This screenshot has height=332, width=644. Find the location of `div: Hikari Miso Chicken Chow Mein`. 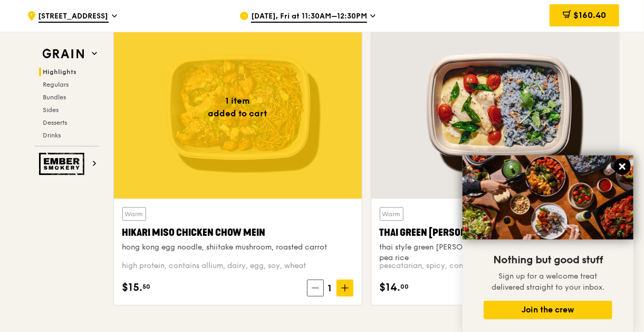

div: Hikari Miso Chicken Chow Mein is located at coordinates (238, 232).